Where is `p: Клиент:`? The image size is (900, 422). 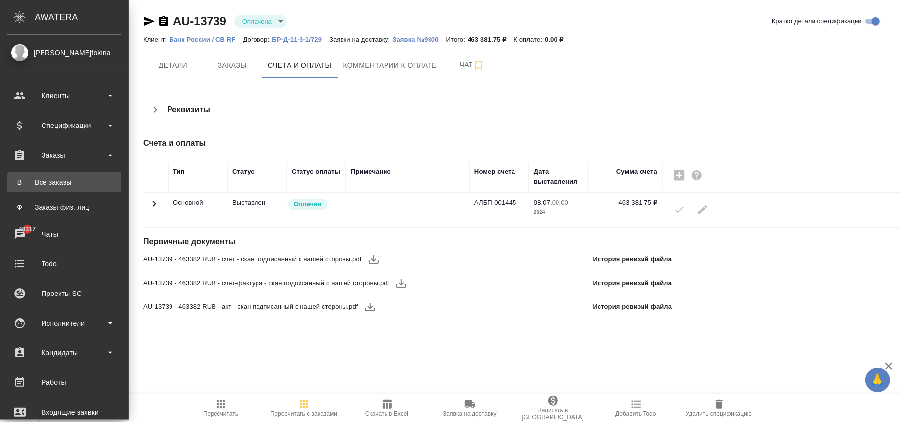
p: Клиент: is located at coordinates (156, 39).